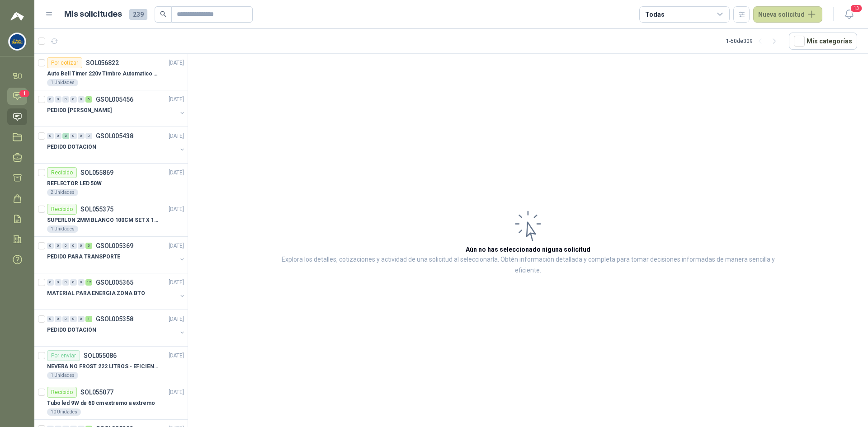  I want to click on p: SOL056822, so click(102, 63).